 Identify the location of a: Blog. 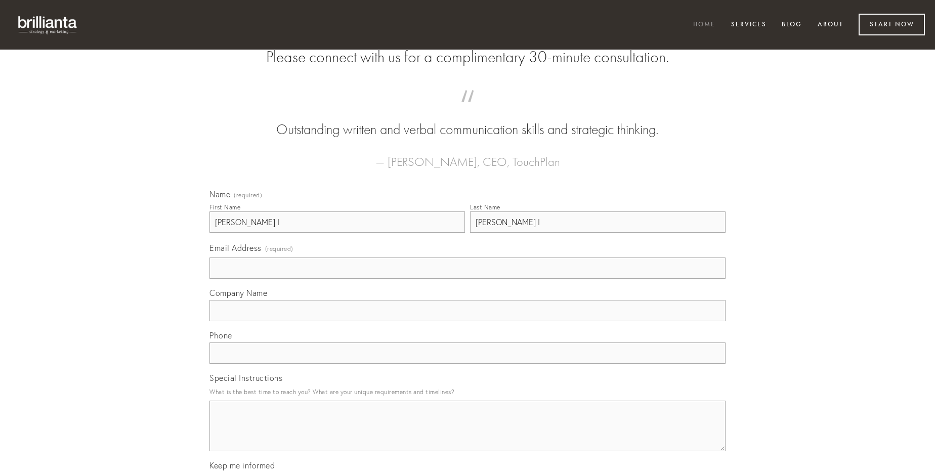
(792, 25).